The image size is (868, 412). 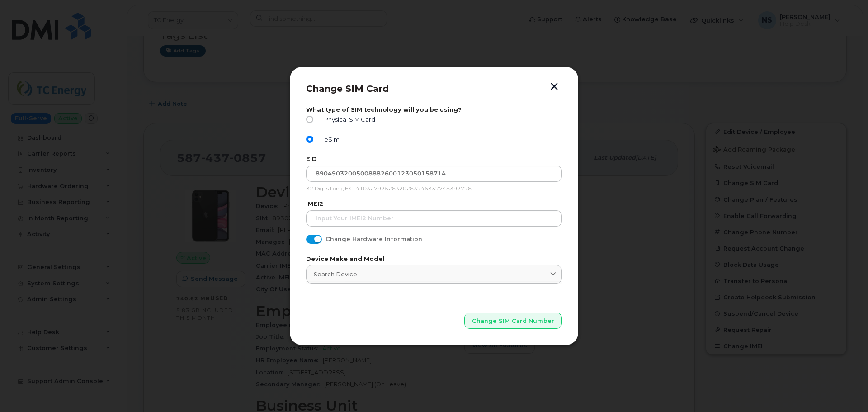 I want to click on span: Physical SIM Card, so click(x=348, y=119).